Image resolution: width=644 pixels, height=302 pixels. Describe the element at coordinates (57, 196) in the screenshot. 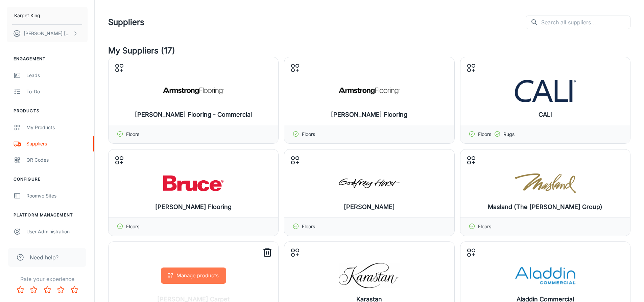

I see `div: Roomvo Sites` at that location.